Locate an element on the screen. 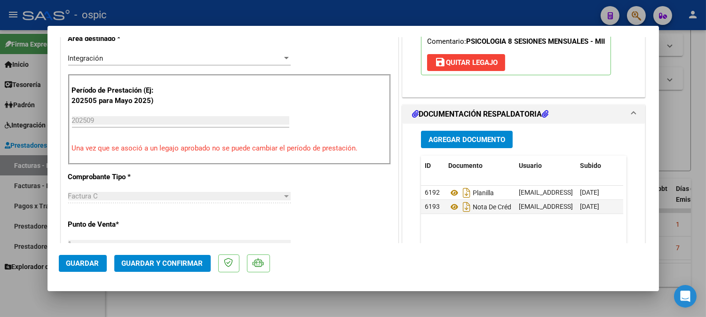 The image size is (706, 317). span: Documento is located at coordinates (465, 165).